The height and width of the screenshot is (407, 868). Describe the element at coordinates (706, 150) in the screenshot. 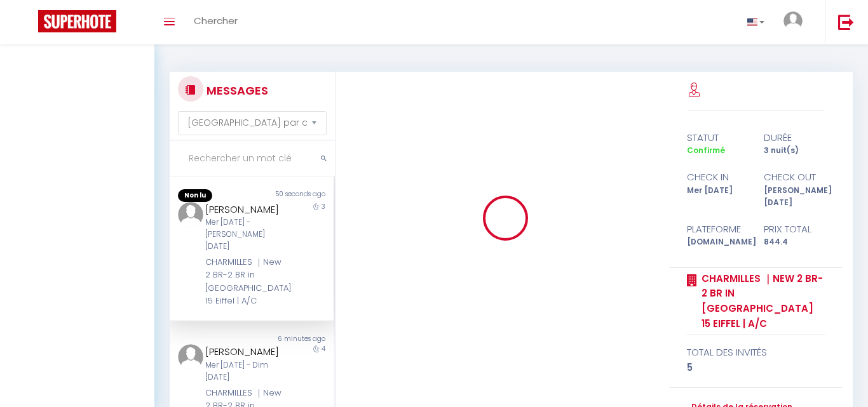

I see `span: Confirmé` at that location.